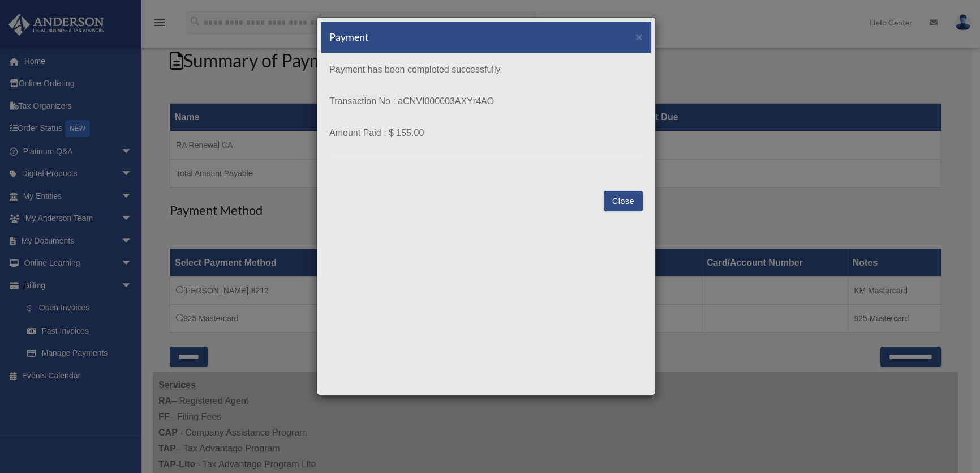 Image resolution: width=980 pixels, height=473 pixels. I want to click on p: Amount Paid : $ 155.00, so click(486, 133).